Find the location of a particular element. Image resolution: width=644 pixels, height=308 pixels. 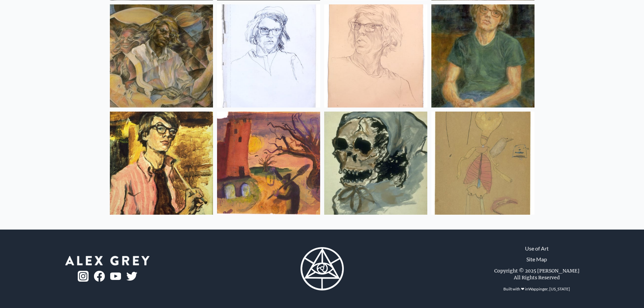

img: ig-logo.png is located at coordinates (83, 276).